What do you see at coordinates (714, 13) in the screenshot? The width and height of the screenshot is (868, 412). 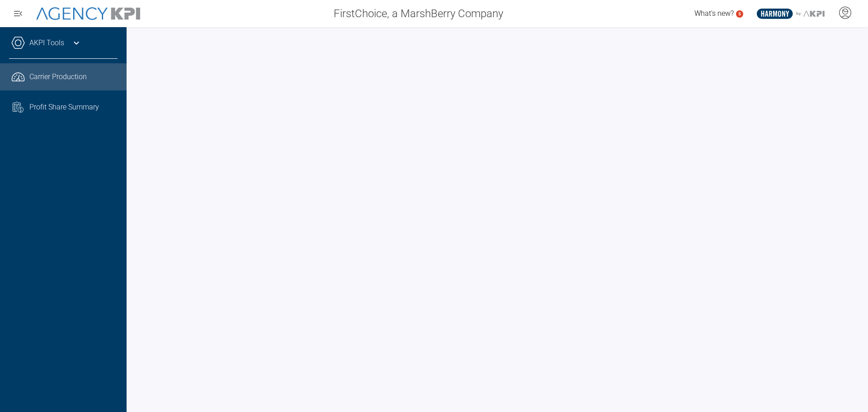 I see `span: What's new?` at bounding box center [714, 13].